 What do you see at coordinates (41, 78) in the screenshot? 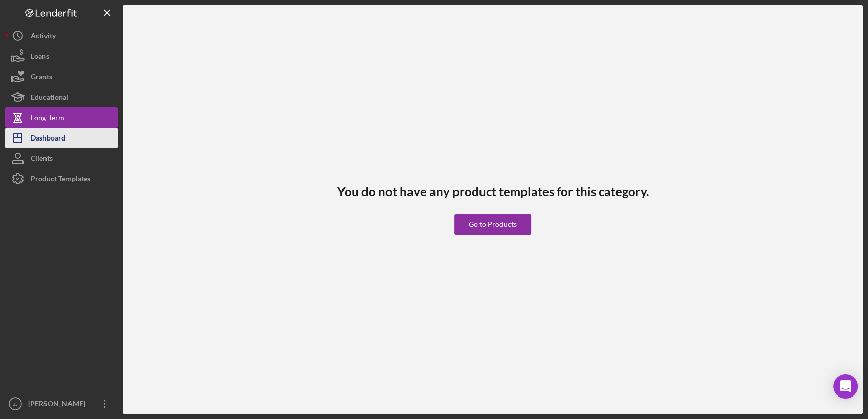
I see `div: Grants` at bounding box center [41, 78].